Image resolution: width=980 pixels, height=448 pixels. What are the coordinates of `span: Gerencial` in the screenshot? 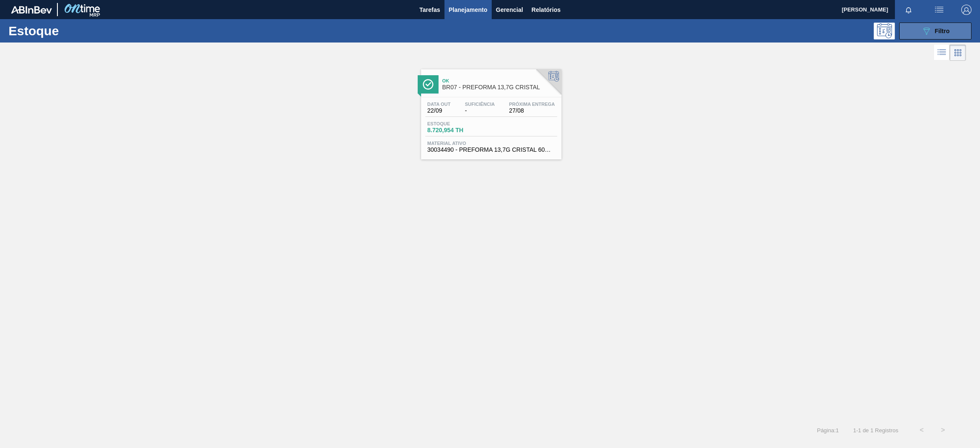 It's located at (510, 10).